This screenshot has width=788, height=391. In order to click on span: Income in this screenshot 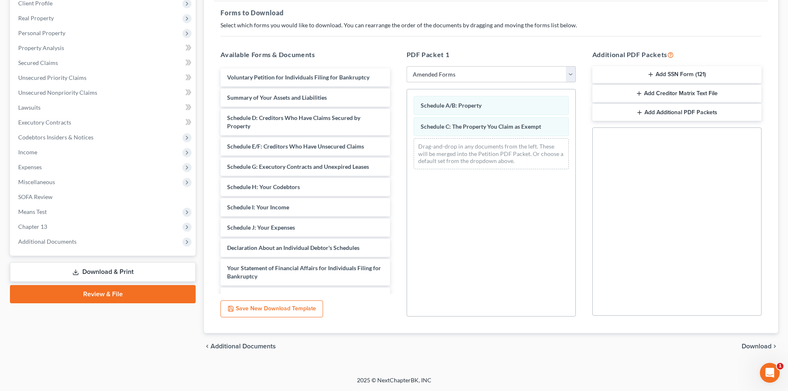, I will do `click(28, 152)`.